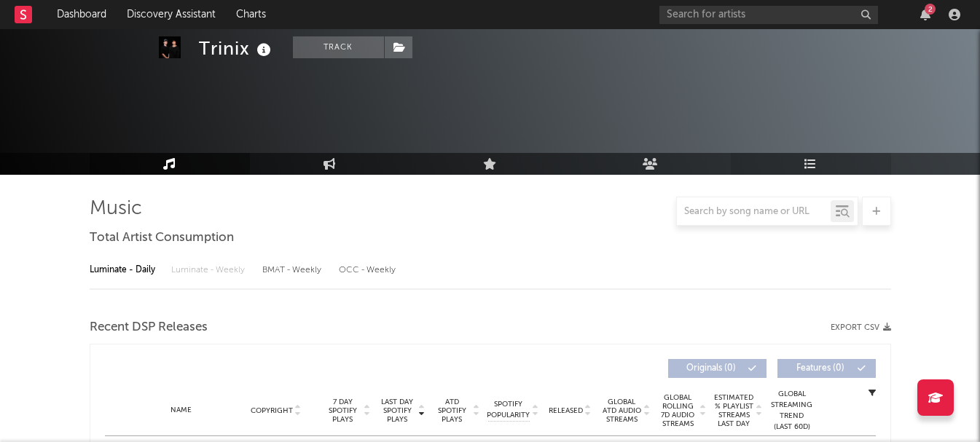 The image size is (980, 442). What do you see at coordinates (717, 369) in the screenshot?
I see `button: Originals(0)` at bounding box center [717, 369].